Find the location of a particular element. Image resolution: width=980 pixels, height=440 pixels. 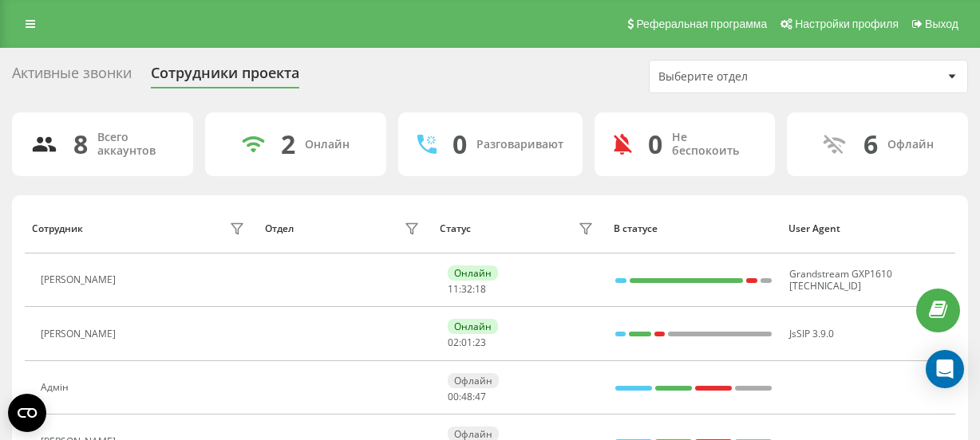

div: Выберите отдел is located at coordinates (754, 77).